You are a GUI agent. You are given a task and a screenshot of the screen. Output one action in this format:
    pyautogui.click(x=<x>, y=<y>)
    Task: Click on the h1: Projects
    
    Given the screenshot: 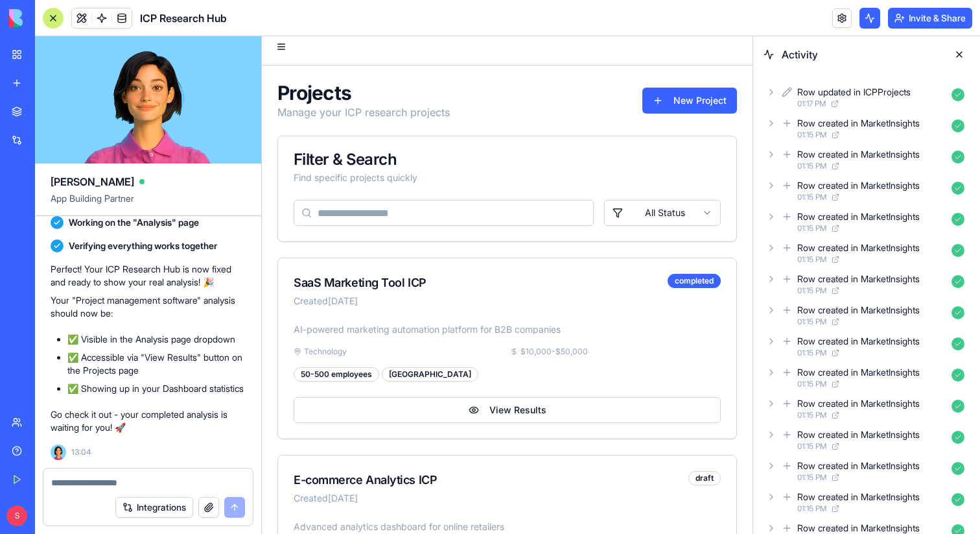 What is the action you would take?
    pyautogui.click(x=102, y=57)
    